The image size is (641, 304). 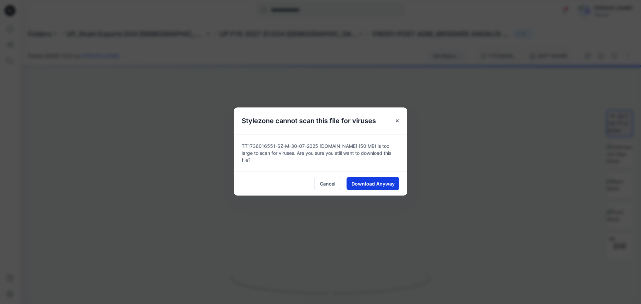 I want to click on button: Download Anyway, so click(x=373, y=184).